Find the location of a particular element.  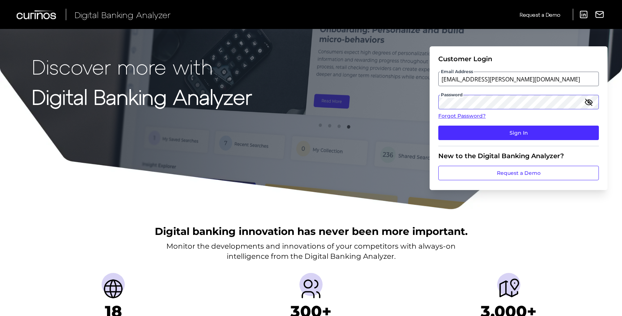

div: Customer Login is located at coordinates (519, 59).